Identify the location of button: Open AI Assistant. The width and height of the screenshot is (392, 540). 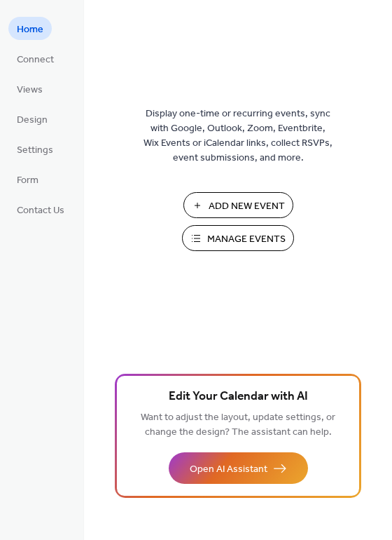
(238, 468).